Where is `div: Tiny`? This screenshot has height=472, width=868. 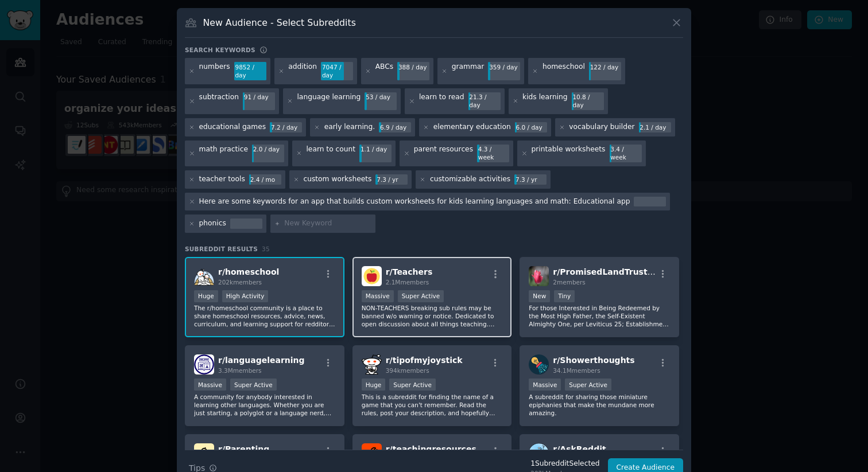 div: Tiny is located at coordinates (564, 296).